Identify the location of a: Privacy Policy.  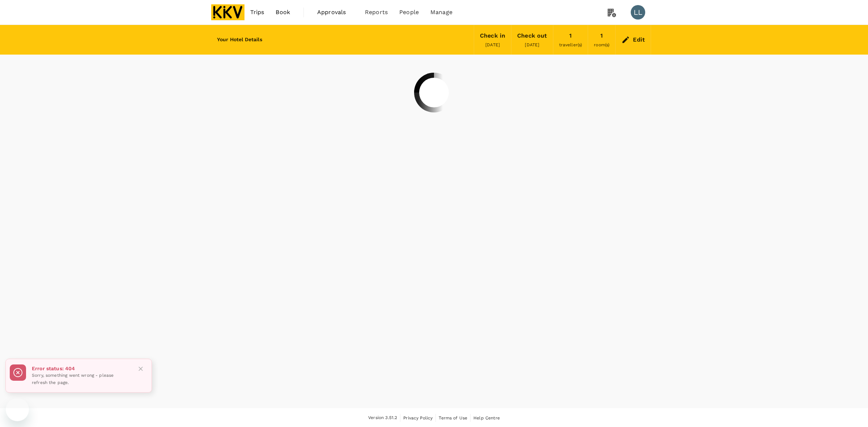
(418, 418).